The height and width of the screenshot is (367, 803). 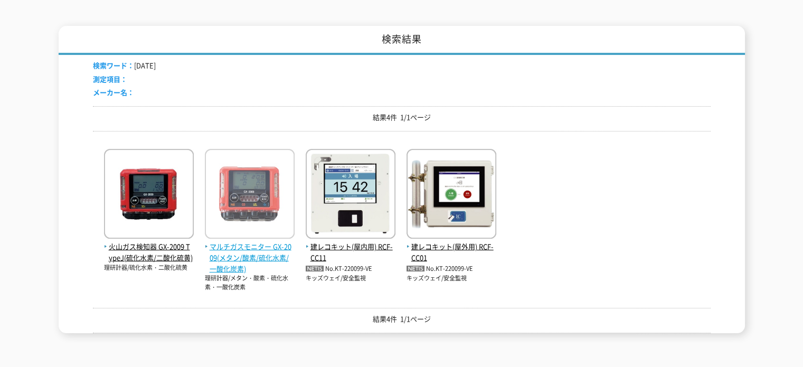 I want to click on img: GX-2009(メタン/酸素/硫化水素/一酸化炭素), so click(x=250, y=195).